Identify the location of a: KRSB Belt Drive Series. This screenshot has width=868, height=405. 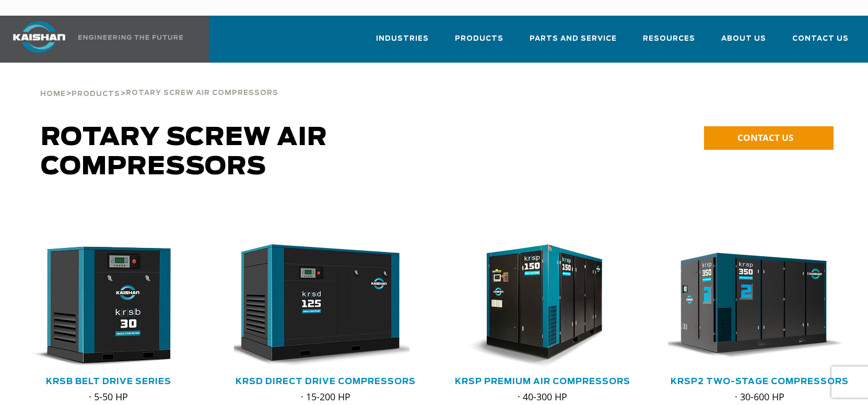
(108, 381).